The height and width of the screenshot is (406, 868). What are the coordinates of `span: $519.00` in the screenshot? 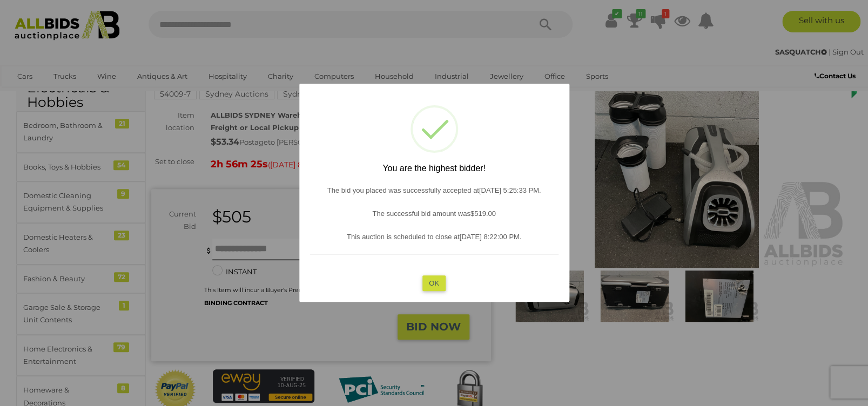 It's located at (483, 213).